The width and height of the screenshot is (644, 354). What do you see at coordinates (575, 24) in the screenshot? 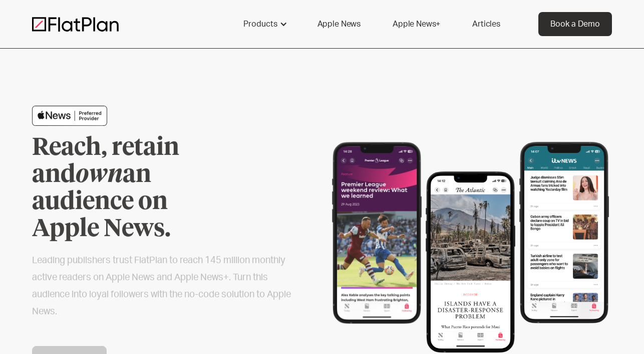
I see `a: Book a Demo` at bounding box center [575, 24].